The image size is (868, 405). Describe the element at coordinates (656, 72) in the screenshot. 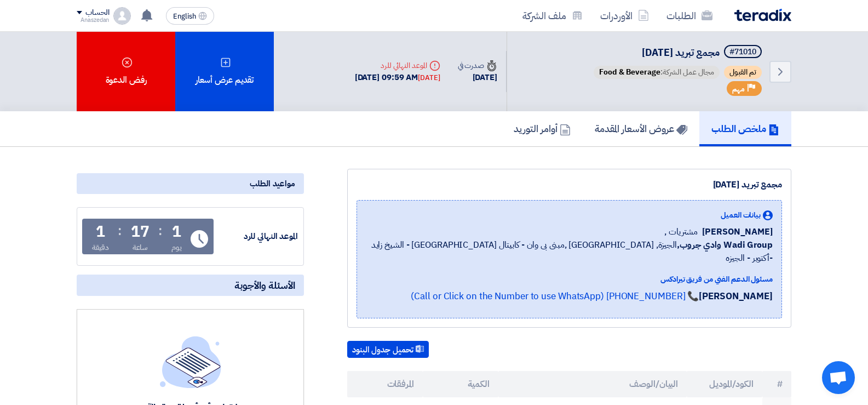

I see `span: مجال عمل الشركة:` at that location.